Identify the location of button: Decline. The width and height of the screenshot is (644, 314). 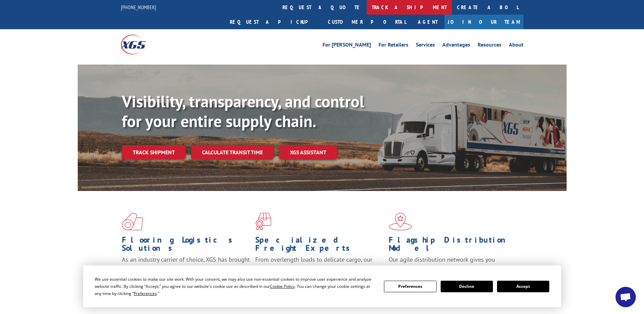
(467, 287).